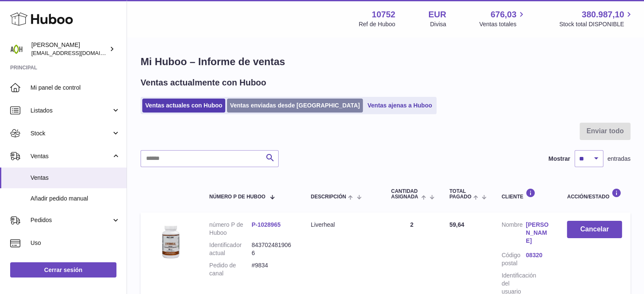 The height and width of the screenshot is (294, 644). What do you see at coordinates (597, 24) in the screenshot?
I see `span: Stock total DISPONIBLE` at bounding box center [597, 24].